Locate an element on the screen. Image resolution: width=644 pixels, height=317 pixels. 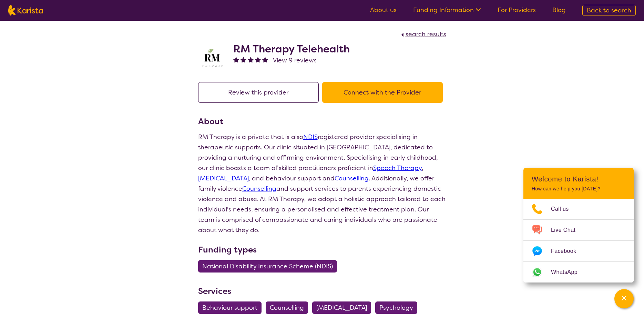
p: RM Therapy is a private that is also registered provider specialising in therapeutic supports. Ou... is located at coordinates (322, 183).